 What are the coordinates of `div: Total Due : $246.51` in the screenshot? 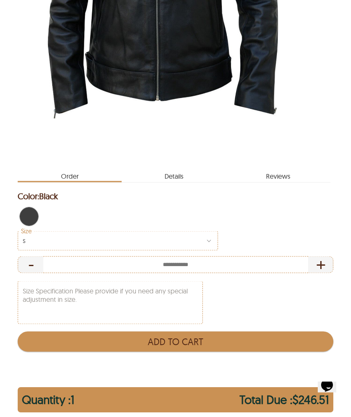 It's located at (284, 402).